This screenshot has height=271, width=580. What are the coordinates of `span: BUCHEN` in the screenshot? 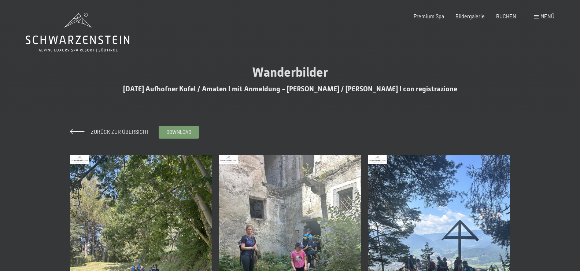 It's located at (506, 16).